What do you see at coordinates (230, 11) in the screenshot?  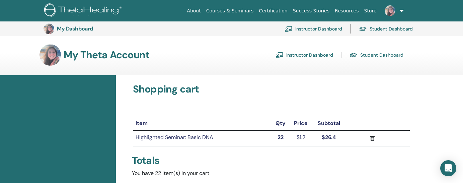 I see `a: Courses & Seminars` at bounding box center [230, 11].